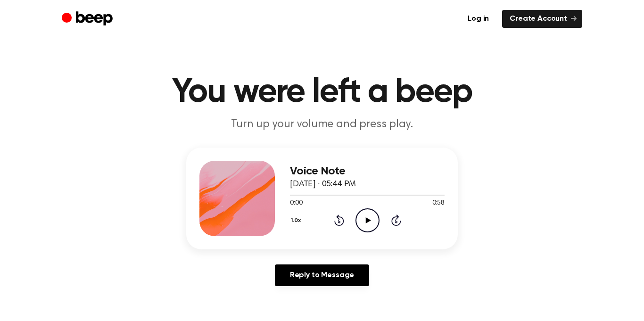 The width and height of the screenshot is (644, 321). What do you see at coordinates (322, 275) in the screenshot?
I see `a: Reply to Message` at bounding box center [322, 275].